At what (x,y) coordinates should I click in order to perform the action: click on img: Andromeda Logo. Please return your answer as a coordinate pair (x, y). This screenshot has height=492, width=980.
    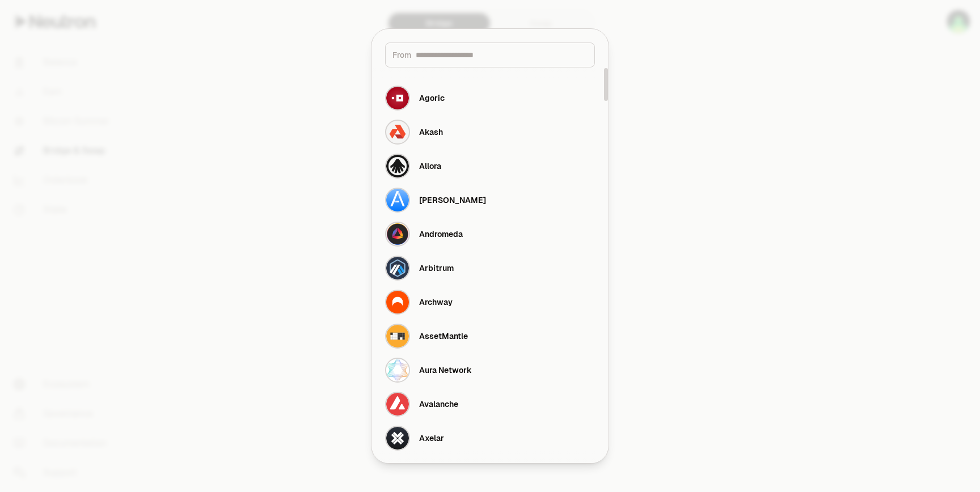
    Looking at the image, I should click on (397, 234).